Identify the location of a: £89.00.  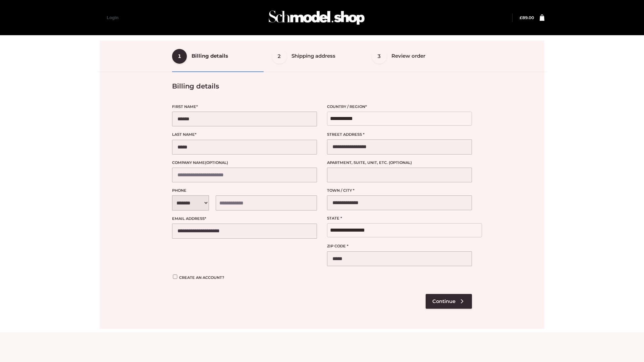
(527, 18).